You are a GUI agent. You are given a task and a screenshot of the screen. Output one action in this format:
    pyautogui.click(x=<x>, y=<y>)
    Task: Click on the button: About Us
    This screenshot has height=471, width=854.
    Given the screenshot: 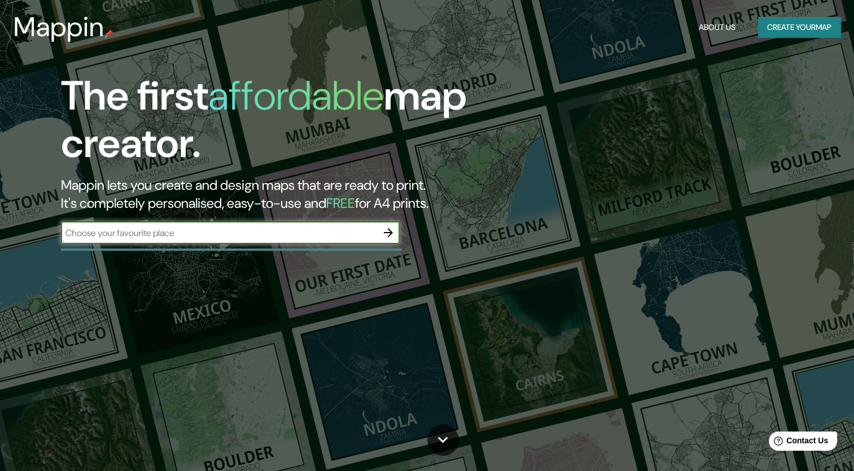 What is the action you would take?
    pyautogui.click(x=717, y=27)
    